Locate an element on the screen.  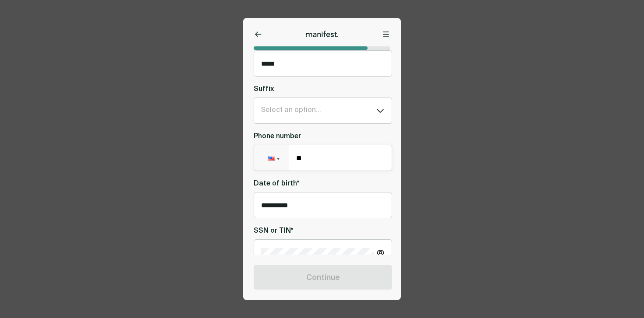
label: Phone number is located at coordinates (323, 136).